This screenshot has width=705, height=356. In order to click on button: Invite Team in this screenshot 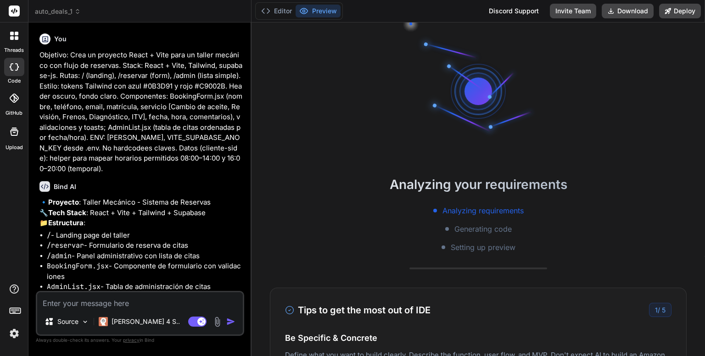, I will do `click(572, 11)`.